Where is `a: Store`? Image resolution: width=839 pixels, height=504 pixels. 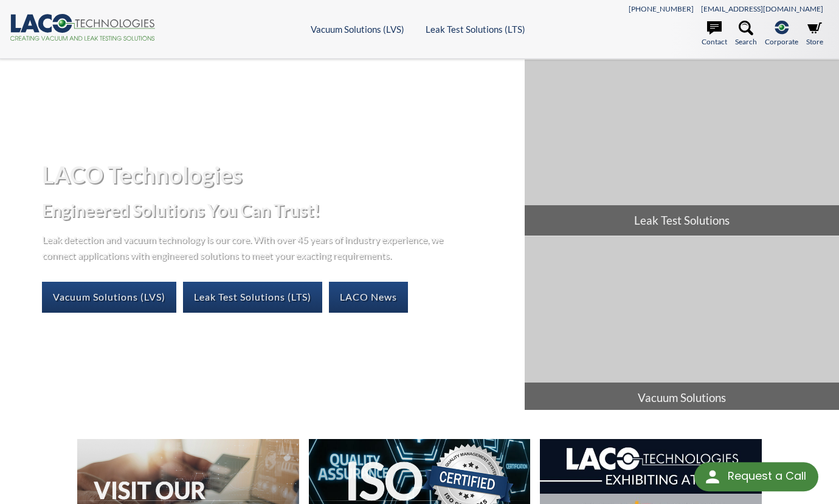
a: Store is located at coordinates (814, 34).